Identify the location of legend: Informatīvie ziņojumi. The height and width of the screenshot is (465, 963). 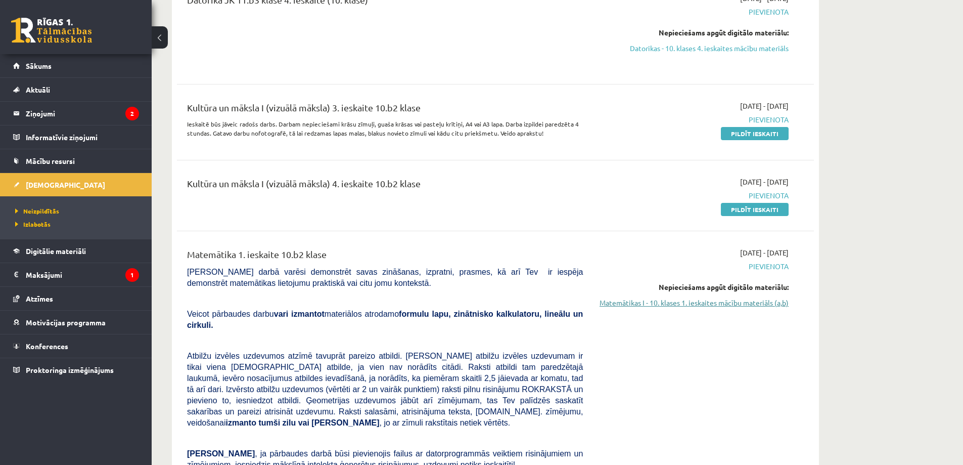
(82, 137).